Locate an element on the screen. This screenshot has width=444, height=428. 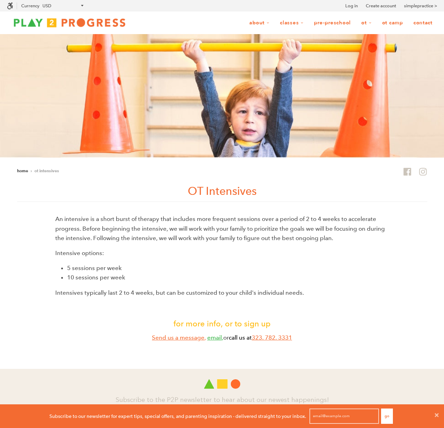
a: 323. 782. 3331 is located at coordinates (272, 337).